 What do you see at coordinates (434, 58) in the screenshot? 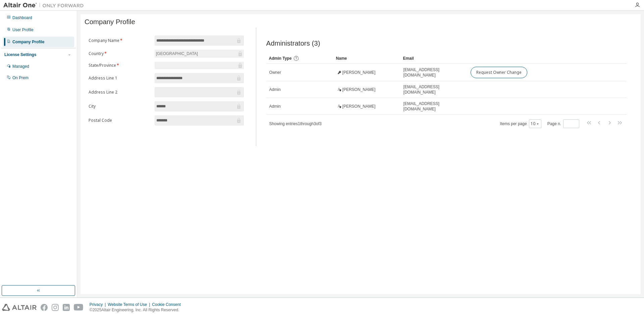
I see `div: Email` at bounding box center [434, 58].